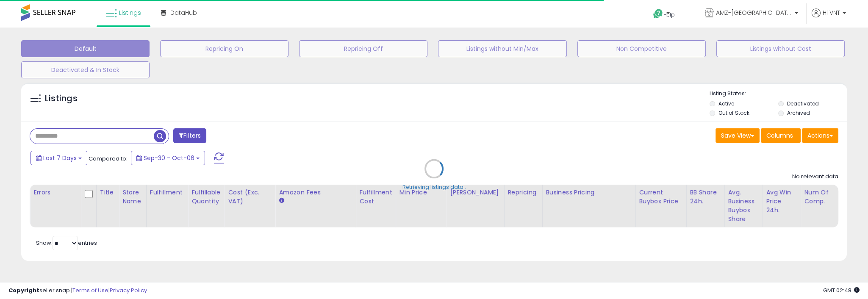  I want to click on button: Listings without Cost, so click(780, 49).